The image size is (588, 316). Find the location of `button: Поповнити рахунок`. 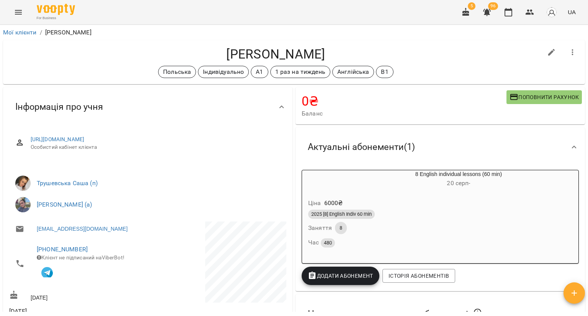

button: Поповнити рахунок is located at coordinates (544, 97).